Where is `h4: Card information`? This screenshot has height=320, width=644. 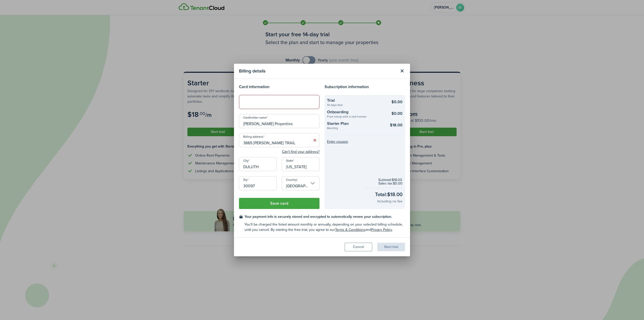 h4: Card information is located at coordinates (280, 87).